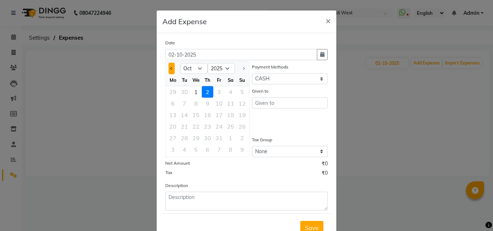 This screenshot has height=231, width=493. What do you see at coordinates (184, 92) in the screenshot?
I see `div: Tuesday, September 30, 2025` at bounding box center [184, 92].